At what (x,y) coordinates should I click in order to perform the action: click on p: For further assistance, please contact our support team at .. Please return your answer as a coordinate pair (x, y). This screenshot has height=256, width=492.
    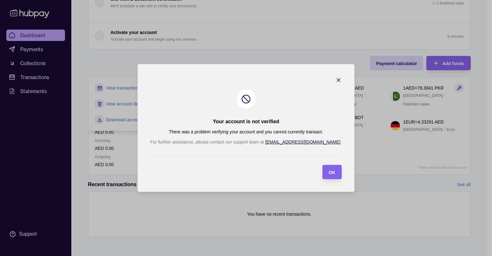
    Looking at the image, I should click on (246, 142).